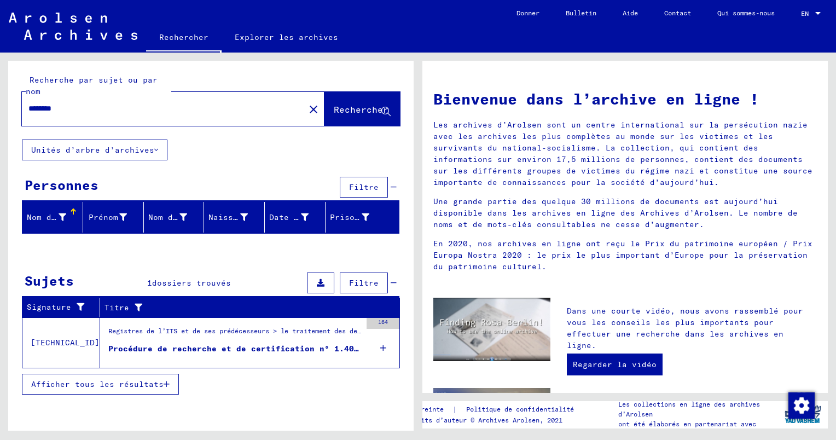  I want to click on button: Unités d’arbre d’archives, so click(95, 150).